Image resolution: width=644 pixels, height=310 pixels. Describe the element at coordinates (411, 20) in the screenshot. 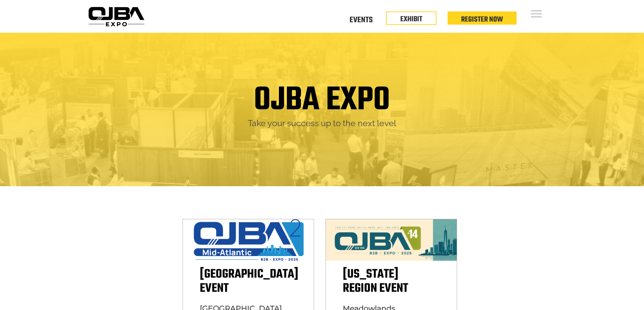

I see `a: EXHIBIT` at that location.